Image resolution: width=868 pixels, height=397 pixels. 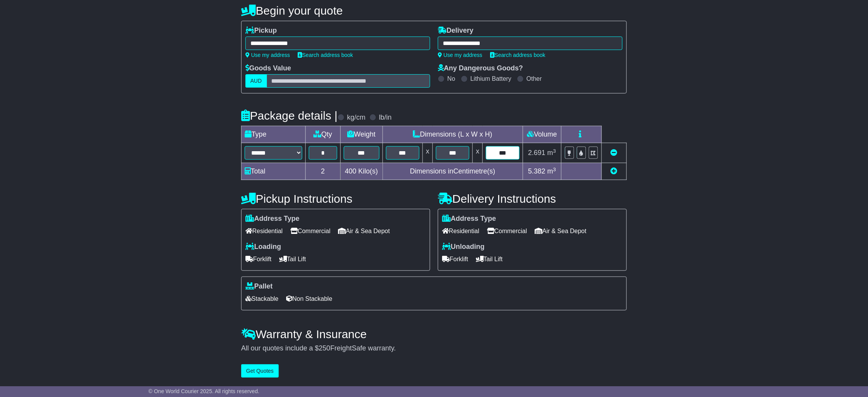 I want to click on span: 5.382, so click(x=537, y=171).